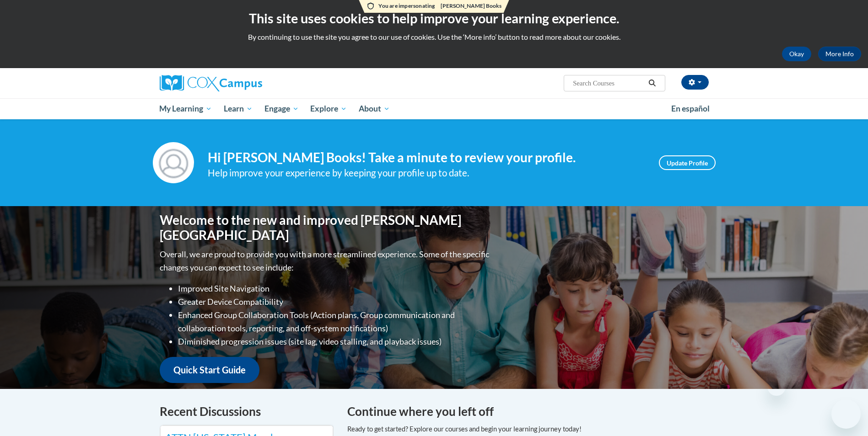 Image resolution: width=868 pixels, height=436 pixels. What do you see at coordinates (282, 109) in the screenshot?
I see `a: Engage` at bounding box center [282, 109].